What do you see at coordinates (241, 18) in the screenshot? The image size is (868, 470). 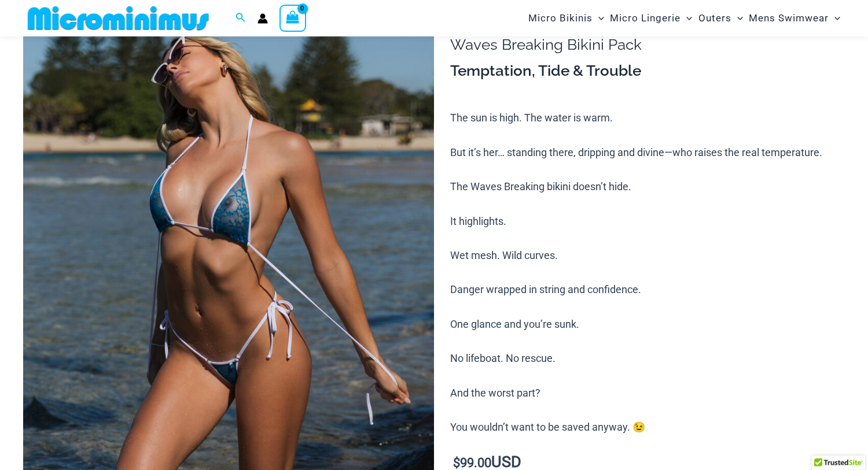 I see `a: Search icon link` at bounding box center [241, 18].